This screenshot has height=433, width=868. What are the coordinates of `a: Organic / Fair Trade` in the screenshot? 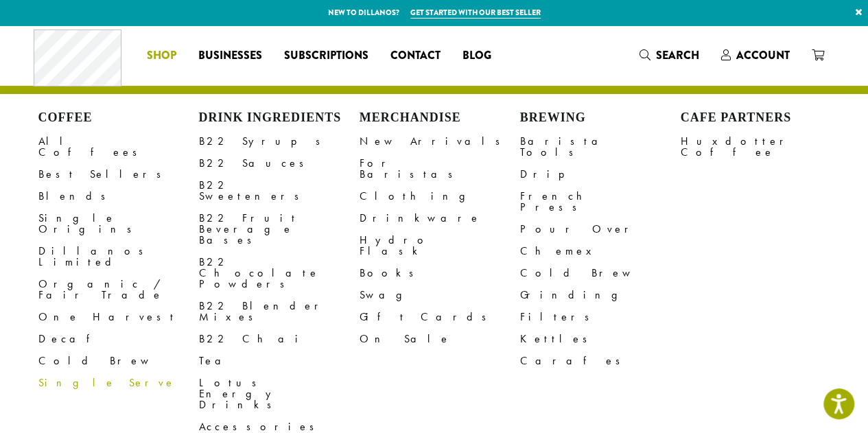 It's located at (118, 290).